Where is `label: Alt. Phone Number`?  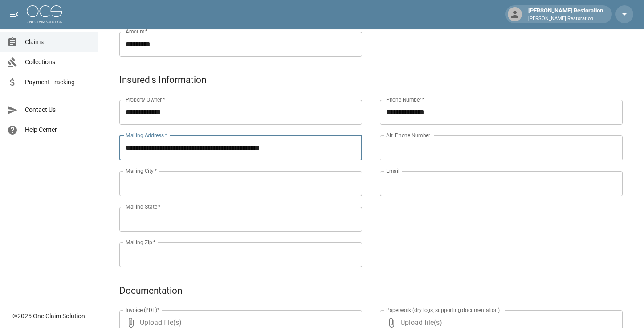
label: Alt. Phone Number is located at coordinates (408, 135).